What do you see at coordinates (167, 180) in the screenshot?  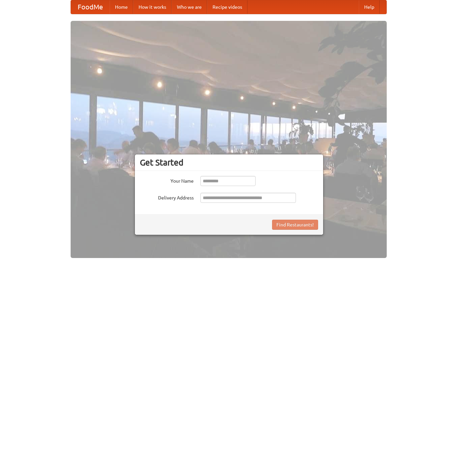 I see `label: Your Name` at bounding box center [167, 180].